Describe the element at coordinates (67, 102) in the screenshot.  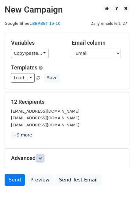
I see `h5: 12 Recipients` at that location.